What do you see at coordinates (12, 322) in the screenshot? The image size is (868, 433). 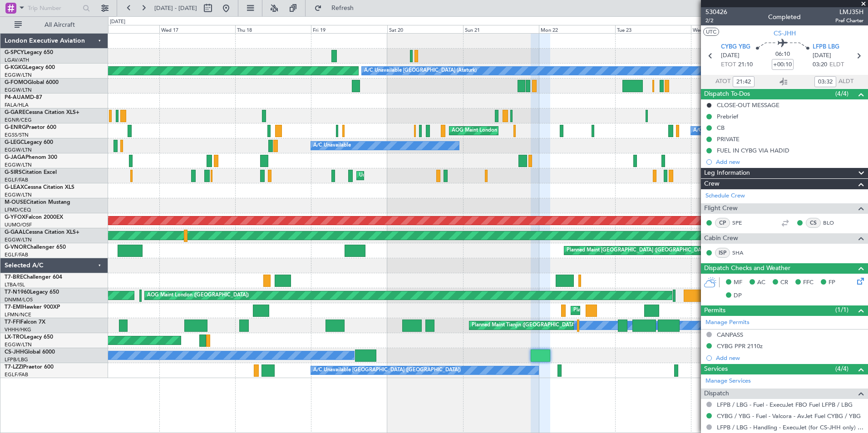 I see `span: T7-FFI` at bounding box center [12, 322].